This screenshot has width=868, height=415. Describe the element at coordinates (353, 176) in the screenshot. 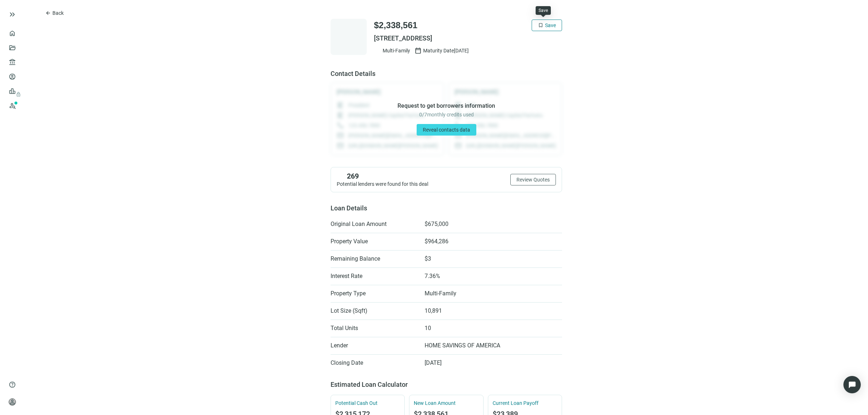

I see `span: 269` at that location.